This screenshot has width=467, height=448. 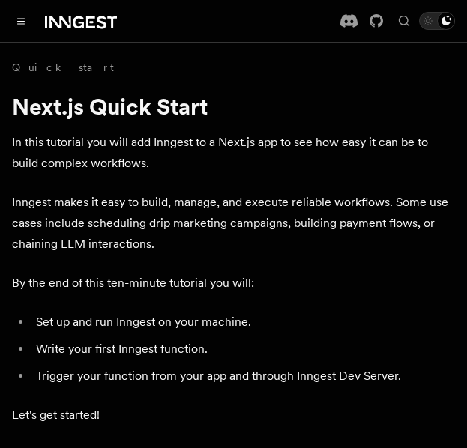 What do you see at coordinates (63, 67) in the screenshot?
I see `a: Quick start` at bounding box center [63, 67].